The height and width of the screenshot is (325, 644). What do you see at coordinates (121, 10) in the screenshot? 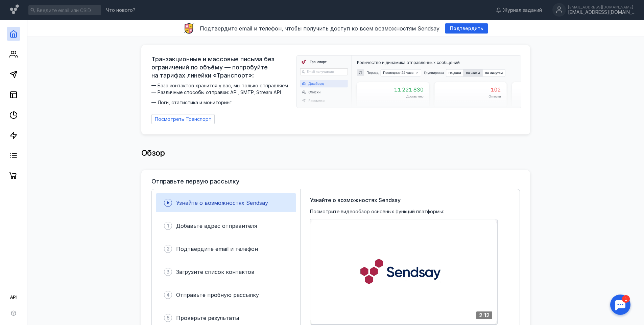
I see `span: Что нового?` at bounding box center [121, 10].